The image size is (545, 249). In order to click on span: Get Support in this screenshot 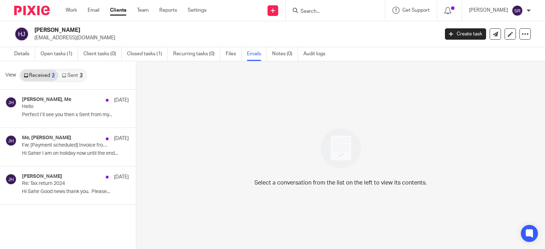, I will do `click(416, 10)`.